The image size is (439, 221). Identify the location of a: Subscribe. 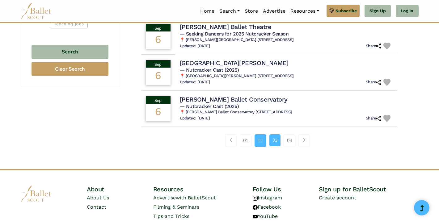
(343, 11).